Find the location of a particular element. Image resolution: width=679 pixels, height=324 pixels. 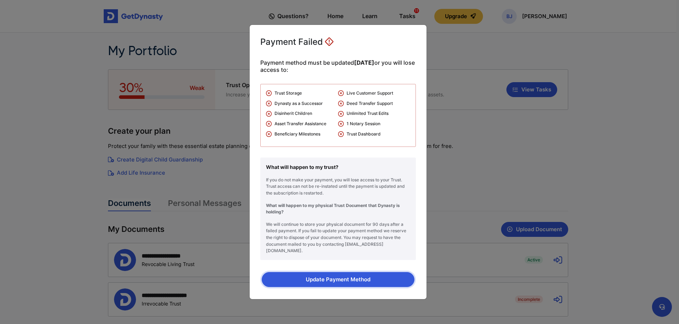

strong: What will happen to my trust? is located at coordinates (302, 167).